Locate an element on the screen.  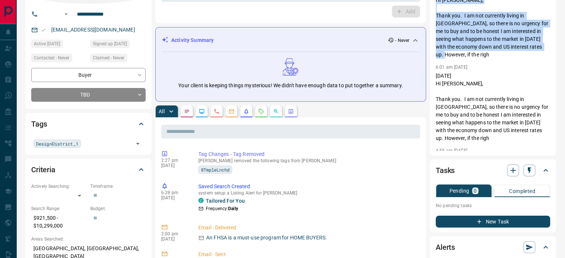
p: Completed is located at coordinates (522, 191).